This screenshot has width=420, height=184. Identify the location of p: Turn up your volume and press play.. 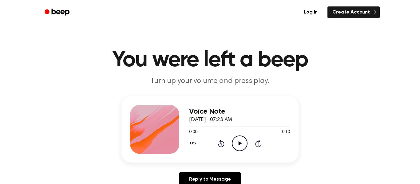
(210, 81).